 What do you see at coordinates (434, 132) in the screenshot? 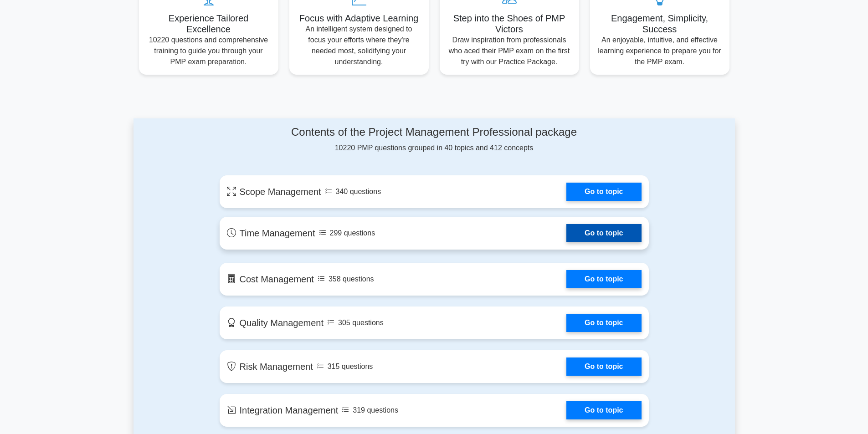
I see `h4: Contents of the Project Management Professional package` at bounding box center [434, 132].